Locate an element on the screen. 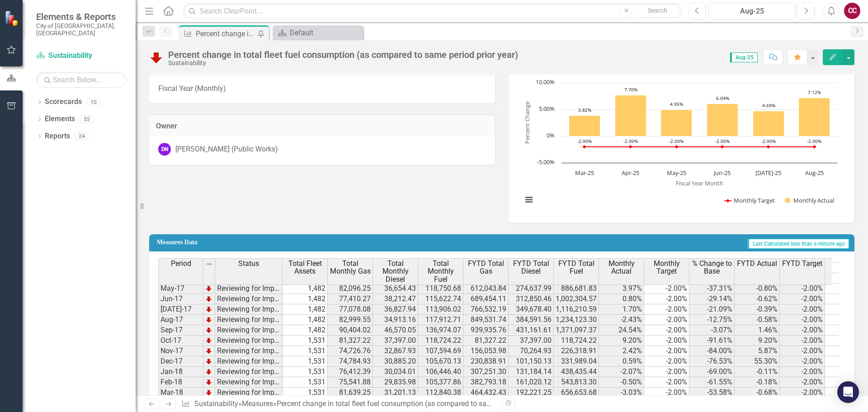 Image resolution: width=868 pixels, height=412 pixels. td: -37.31% is located at coordinates (712, 288).